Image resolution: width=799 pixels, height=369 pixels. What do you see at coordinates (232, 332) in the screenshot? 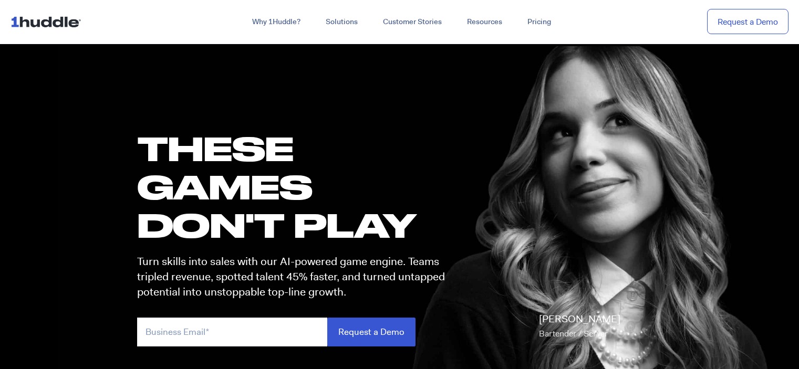
I see `input: Business Email*` at bounding box center [232, 332].